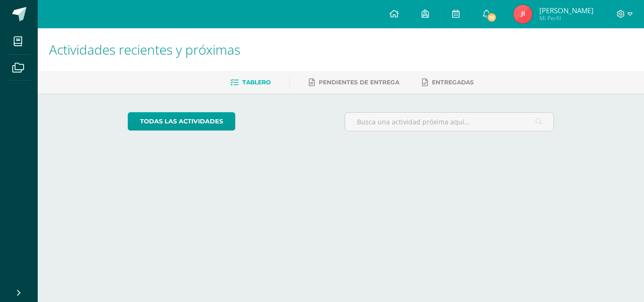  What do you see at coordinates (181, 121) in the screenshot?
I see `a: todas las Actividades` at bounding box center [181, 121].